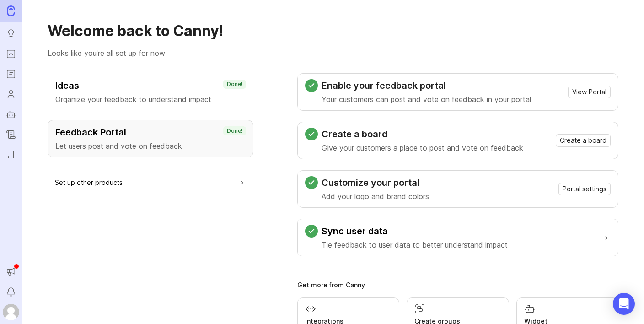  Describe the element at coordinates (11, 155) in the screenshot. I see `a: Reporting` at that location.